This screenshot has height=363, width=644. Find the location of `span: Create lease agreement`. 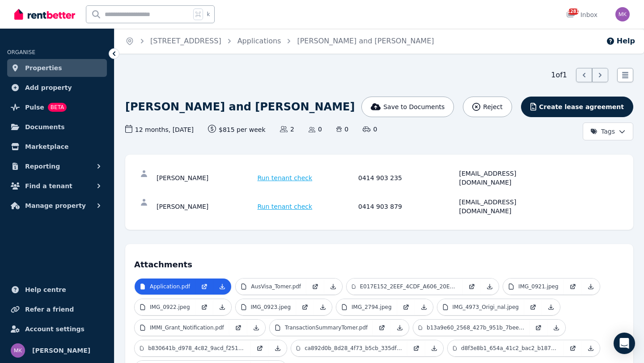

span: Create lease agreement is located at coordinates (581, 107).